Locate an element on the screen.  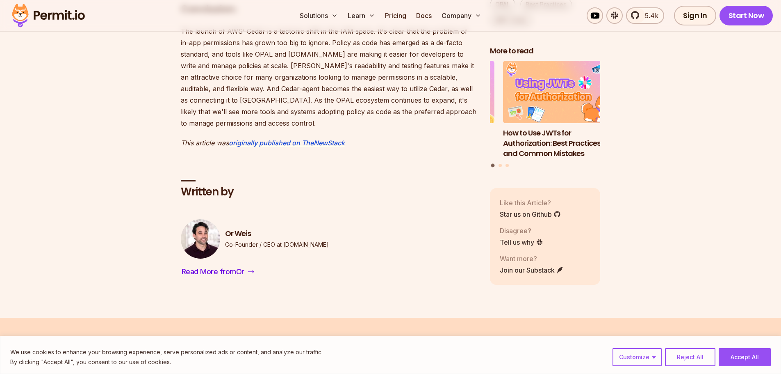
a: Tell us why is located at coordinates (522, 242).